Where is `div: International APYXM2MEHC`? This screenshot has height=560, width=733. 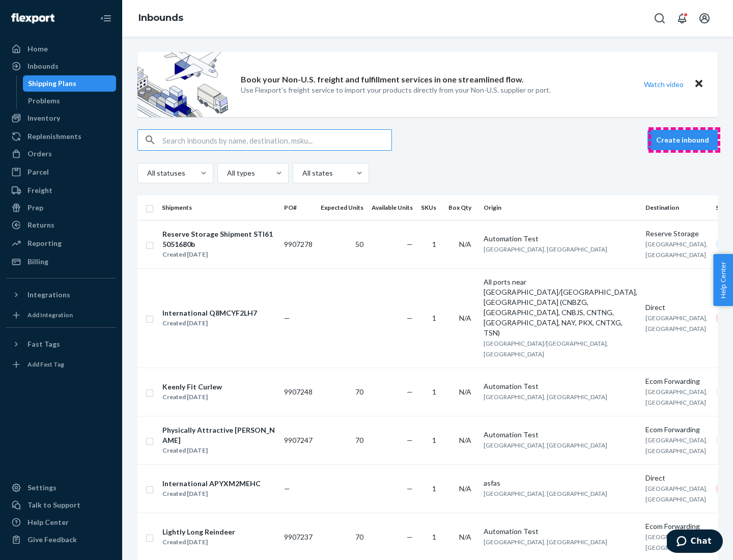
div: International APYXM2MEHC is located at coordinates (212, 484).